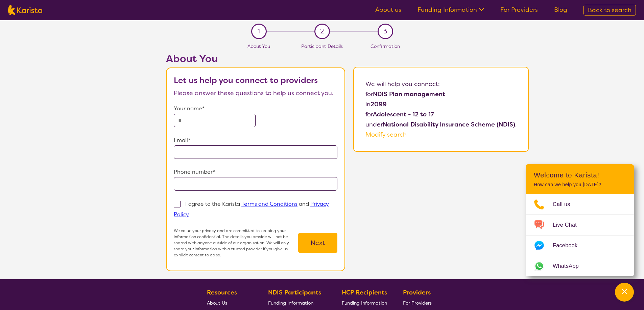 Image resolution: width=644 pixels, height=310 pixels. What do you see at coordinates (322, 31) in the screenshot?
I see `span: 2` at bounding box center [322, 31].